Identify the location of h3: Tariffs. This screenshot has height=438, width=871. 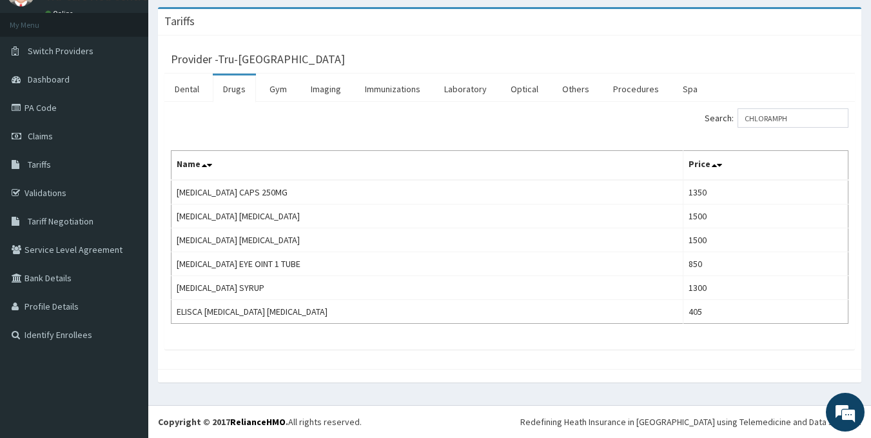
(179, 21).